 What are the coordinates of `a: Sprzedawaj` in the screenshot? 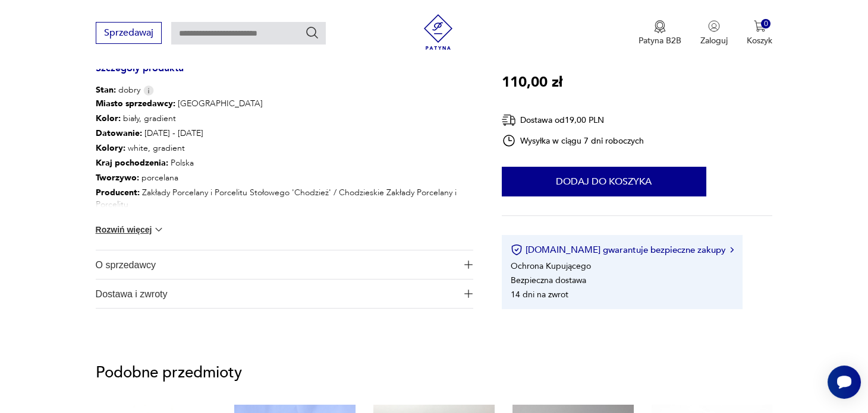 It's located at (129, 33).